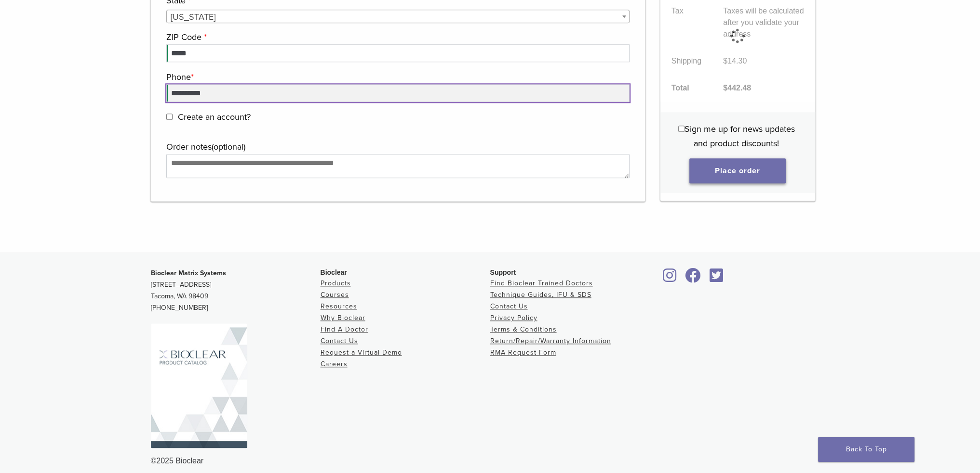  Describe the element at coordinates (214, 117) in the screenshot. I see `span: Create an account?` at that location.